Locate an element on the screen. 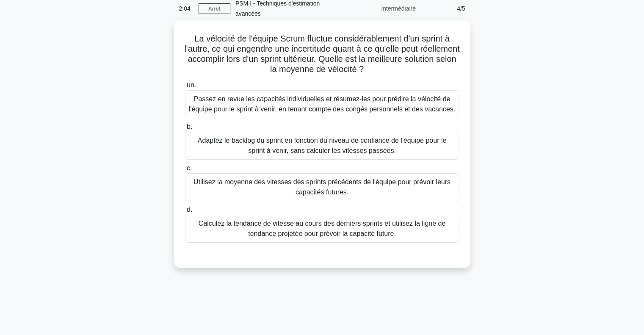  font: b. is located at coordinates (189, 126).